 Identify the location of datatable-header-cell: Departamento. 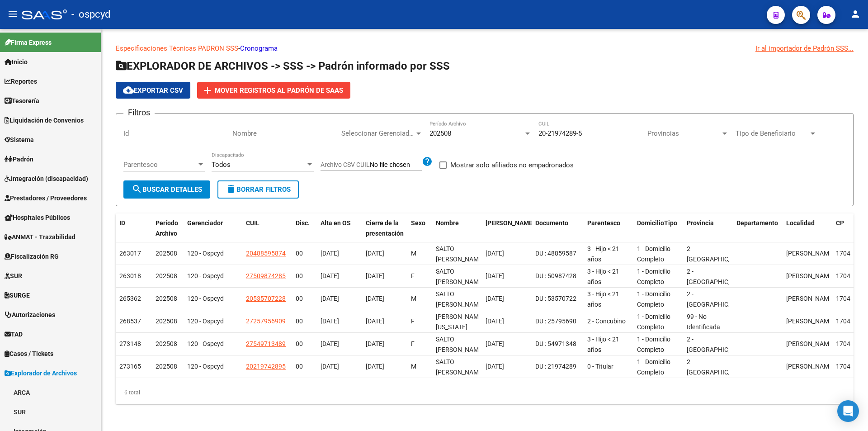
(757, 228).